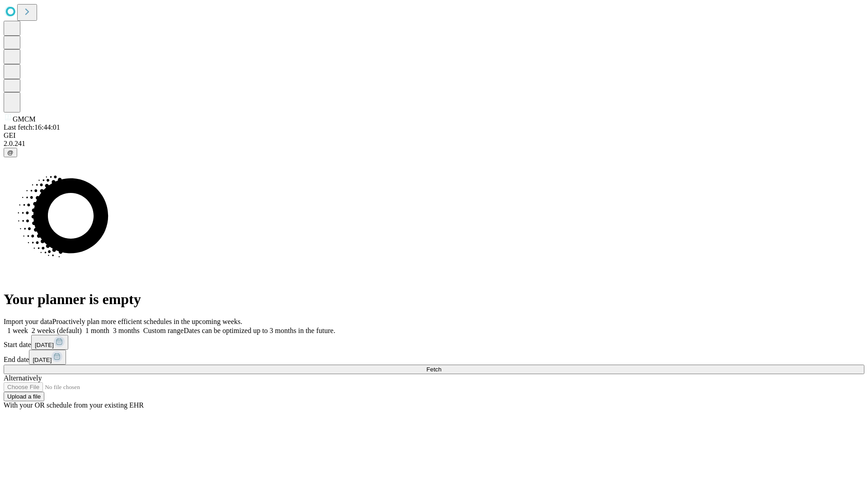 The width and height of the screenshot is (868, 488). What do you see at coordinates (31, 127) in the screenshot?
I see `span: Last fetch: 16:44:01` at bounding box center [31, 127].